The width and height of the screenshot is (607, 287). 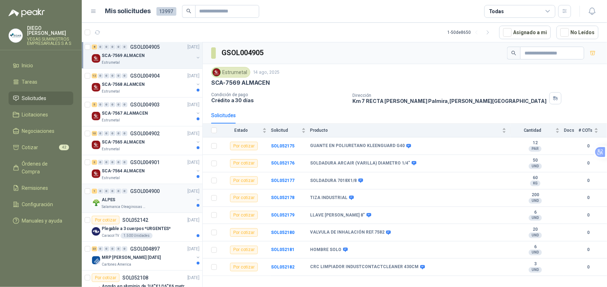 What do you see at coordinates (279, 100) in the screenshot?
I see `p: Crédito a 30 días` at bounding box center [279, 100].